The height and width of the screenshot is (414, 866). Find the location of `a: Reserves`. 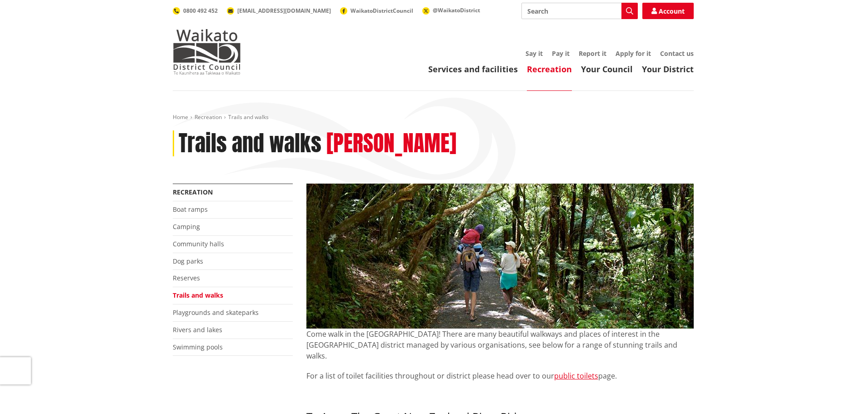

a: Reserves is located at coordinates (186, 278).